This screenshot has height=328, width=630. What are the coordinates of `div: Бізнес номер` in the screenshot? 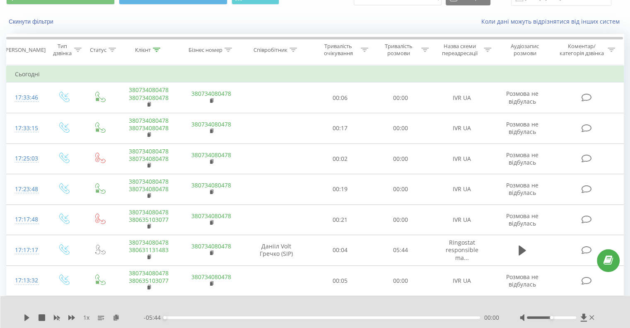 It's located at (205, 50).